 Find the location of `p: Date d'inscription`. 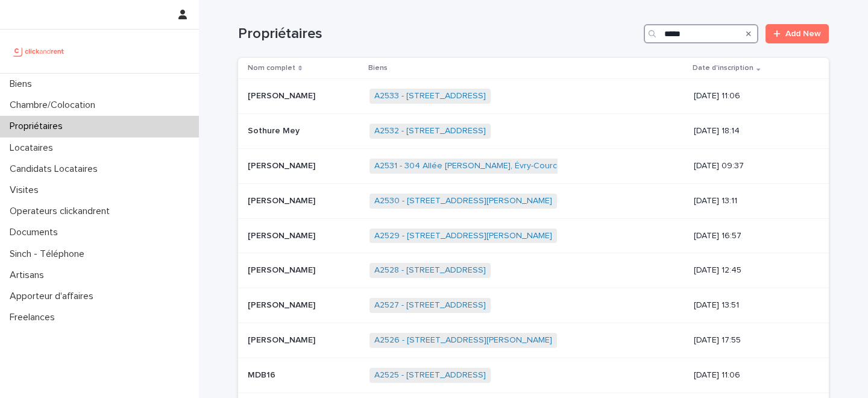

p: Date d'inscription is located at coordinates (723, 68).